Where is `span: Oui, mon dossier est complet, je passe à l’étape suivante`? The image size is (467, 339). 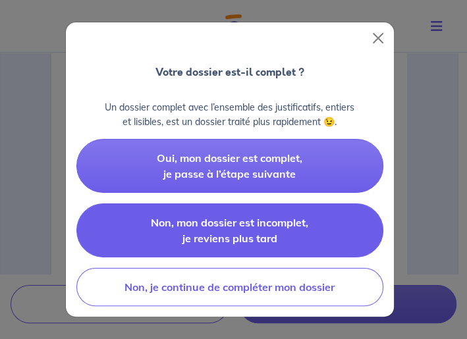 span: Oui, mon dossier est complet, je passe à l’étape suivante is located at coordinates (229, 166).